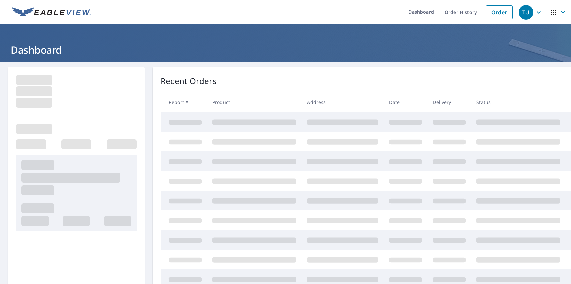 This screenshot has width=571, height=284. I want to click on a: Order, so click(499, 12).